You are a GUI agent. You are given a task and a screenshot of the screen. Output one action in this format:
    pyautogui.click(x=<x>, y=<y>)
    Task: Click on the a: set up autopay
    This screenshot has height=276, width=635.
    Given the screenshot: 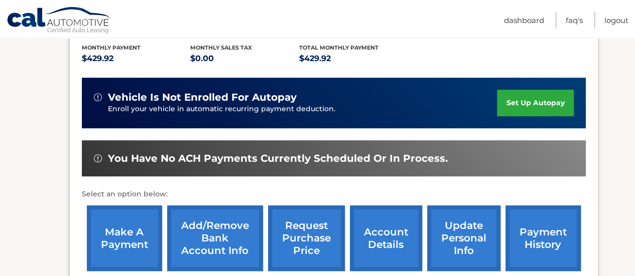 What is the action you would take?
    pyautogui.click(x=535, y=103)
    